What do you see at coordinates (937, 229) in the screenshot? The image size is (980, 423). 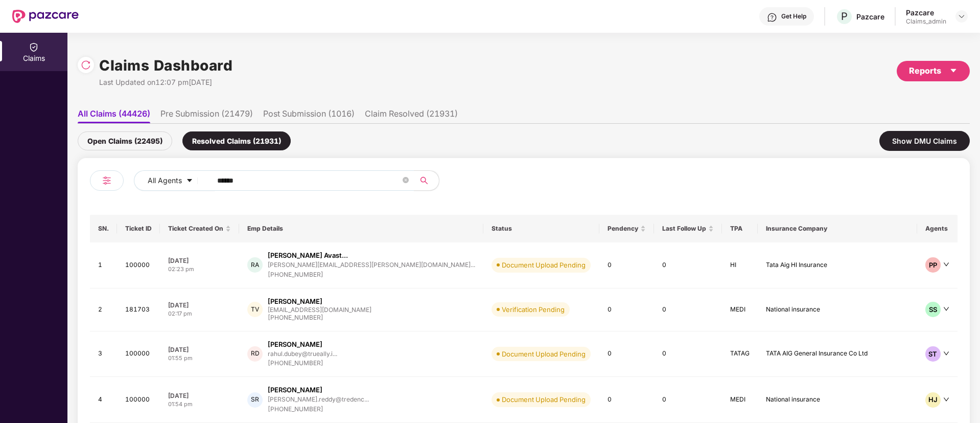 I see `th: Agents` at bounding box center [937, 229].